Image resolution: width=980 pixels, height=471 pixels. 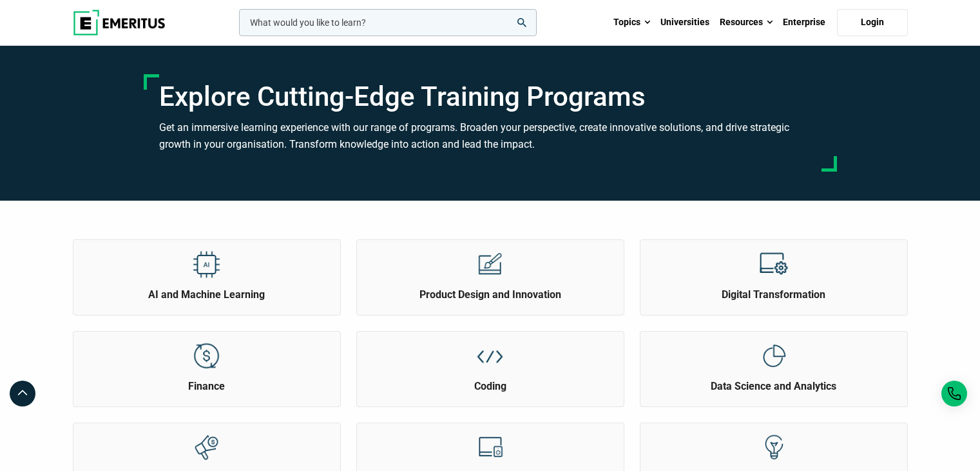 I want to click on a: Explore Topics Digital Transformation, so click(x=774, y=271).